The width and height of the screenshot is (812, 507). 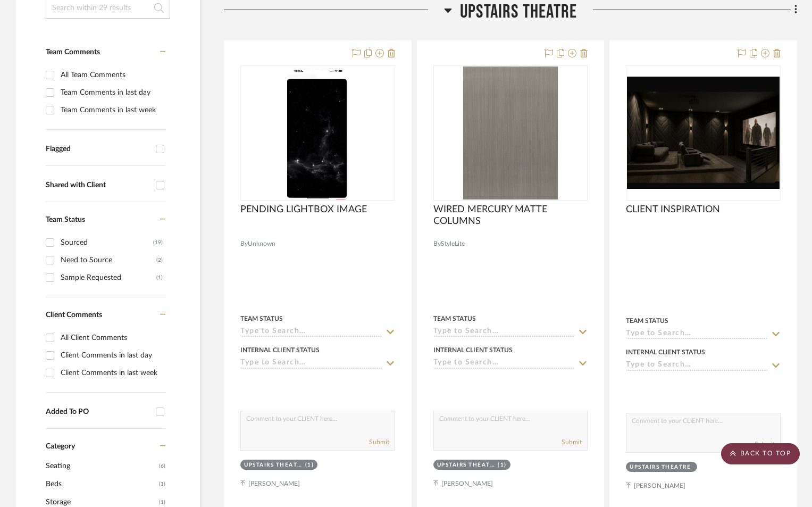 What do you see at coordinates (159, 260) in the screenshot?
I see `div: (2)` at bounding box center [159, 260].